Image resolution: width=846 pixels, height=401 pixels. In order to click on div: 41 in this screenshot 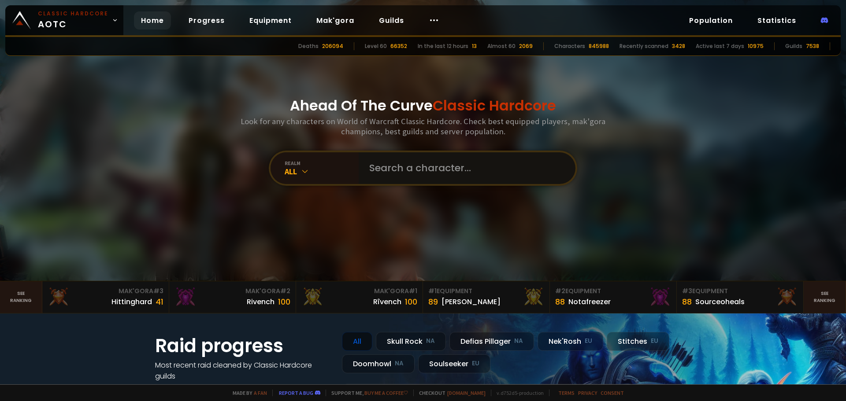, I will do `click(160, 302)`.